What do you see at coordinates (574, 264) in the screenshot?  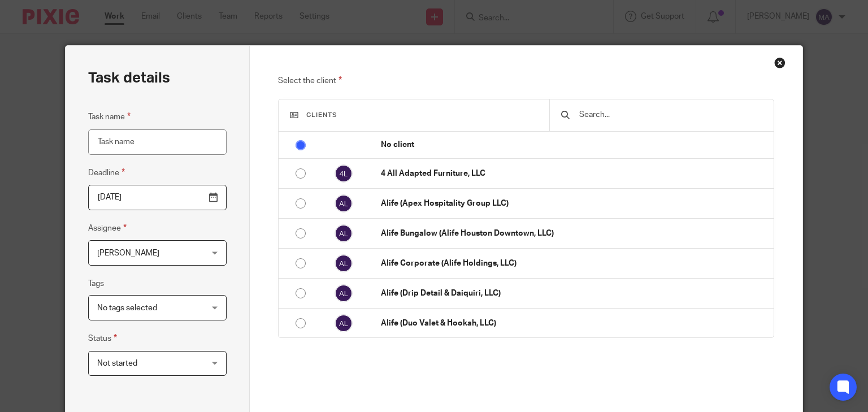 I see `p: Alife Corporate (Alife Holdings, LLC)` at bounding box center [574, 264].